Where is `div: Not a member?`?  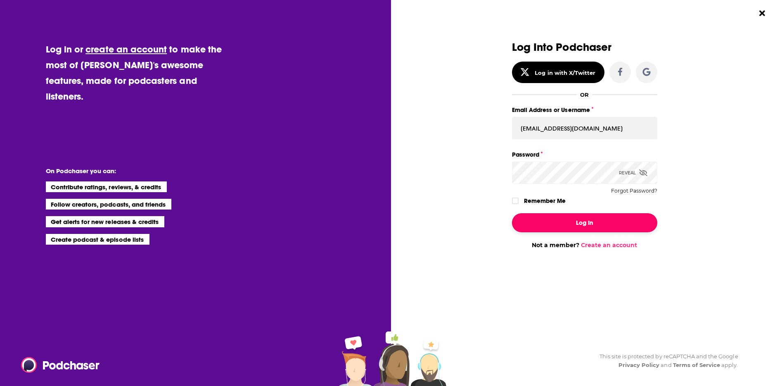
div: Not a member? is located at coordinates (585, 245).